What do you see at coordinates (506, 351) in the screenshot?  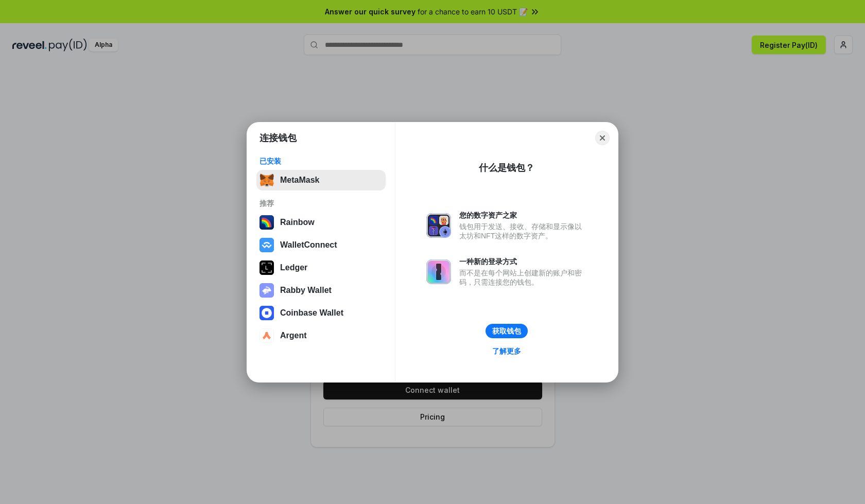 I see `a: 了解更多` at bounding box center [506, 351].